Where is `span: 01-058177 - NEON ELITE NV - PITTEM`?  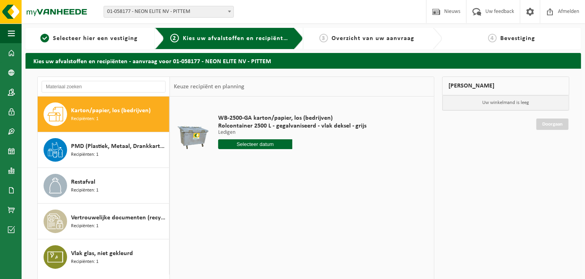 span: 01-058177 - NEON ELITE NV - PITTEM is located at coordinates (169, 12).